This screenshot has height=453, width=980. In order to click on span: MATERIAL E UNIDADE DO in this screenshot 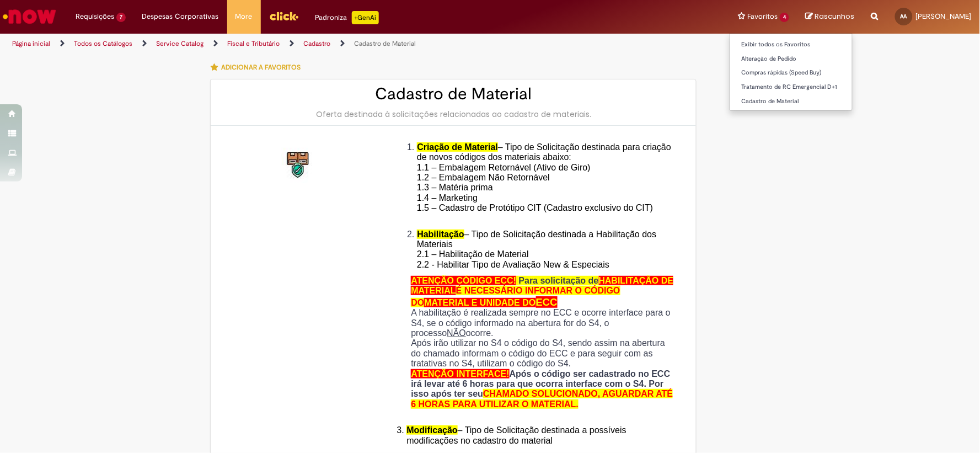, I will do `click(480, 303)`.